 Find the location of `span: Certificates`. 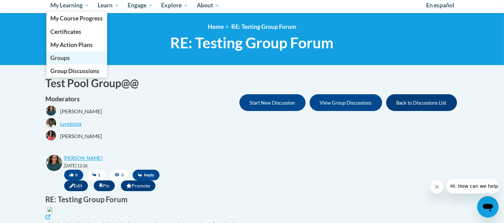

span: Certificates is located at coordinates (66, 32).